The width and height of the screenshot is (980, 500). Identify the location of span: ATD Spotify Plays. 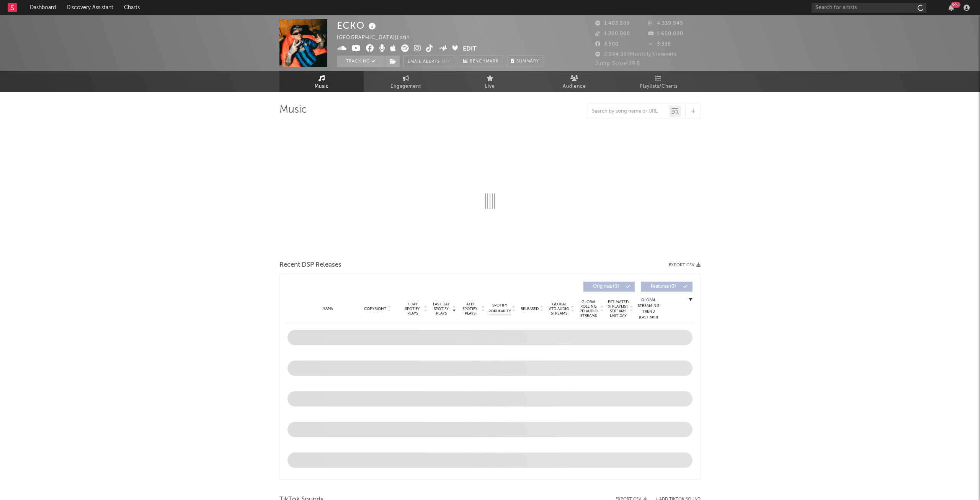
(470, 309).